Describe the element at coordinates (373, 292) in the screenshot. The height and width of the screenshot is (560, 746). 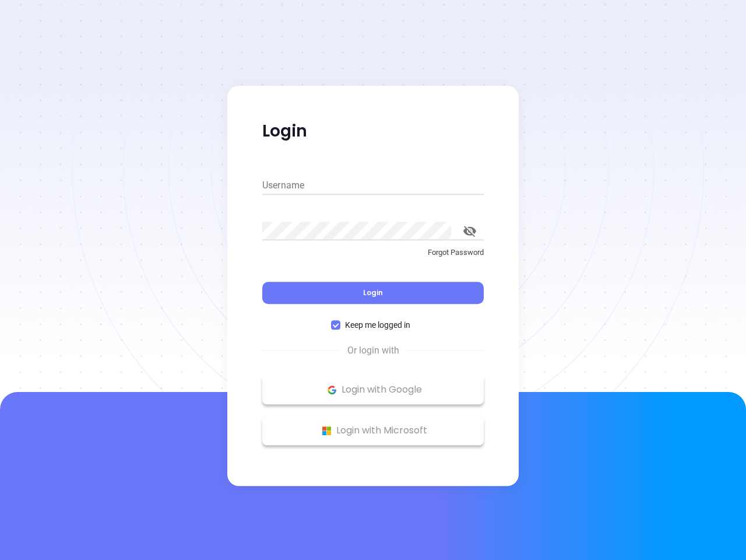
I see `span: Login` at that location.